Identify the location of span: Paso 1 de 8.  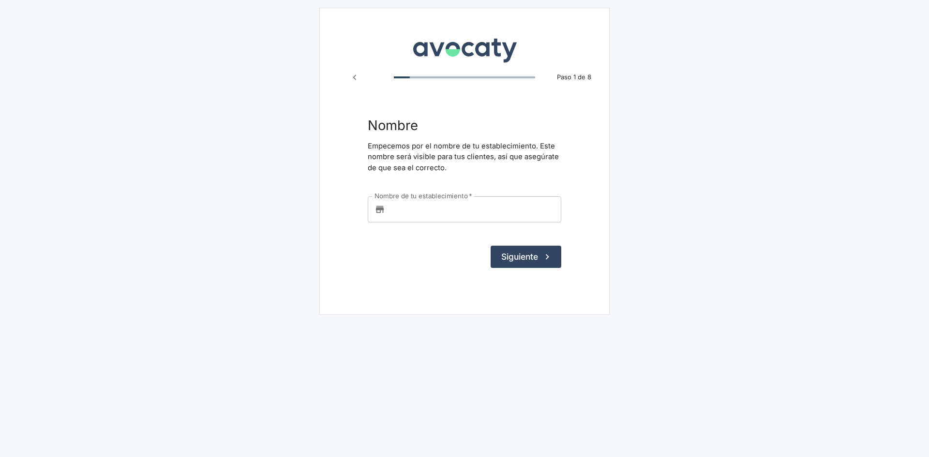
(574, 77).